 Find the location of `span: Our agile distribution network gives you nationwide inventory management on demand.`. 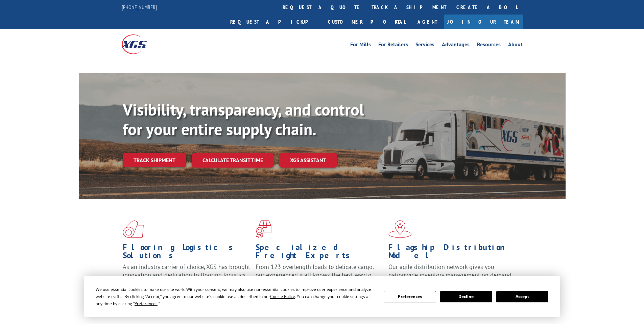

span: Our agile distribution network gives you nationwide inventory management on demand. is located at coordinates (450, 271).